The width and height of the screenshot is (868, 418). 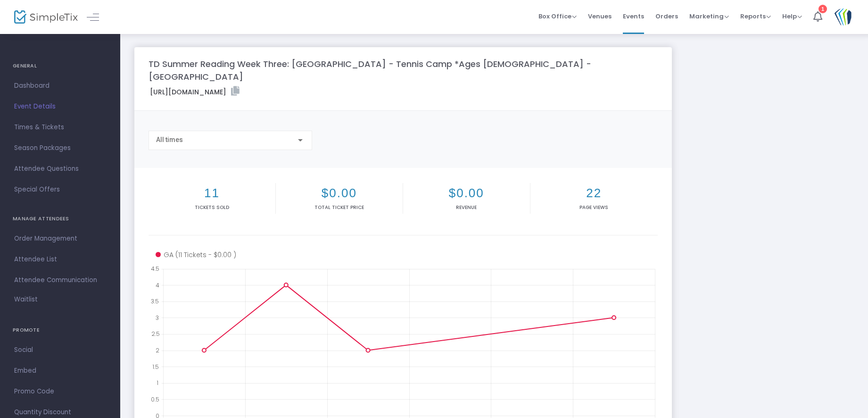 What do you see at coordinates (60, 219) in the screenshot?
I see `h4: MANAGE ATTENDEES` at bounding box center [60, 219].